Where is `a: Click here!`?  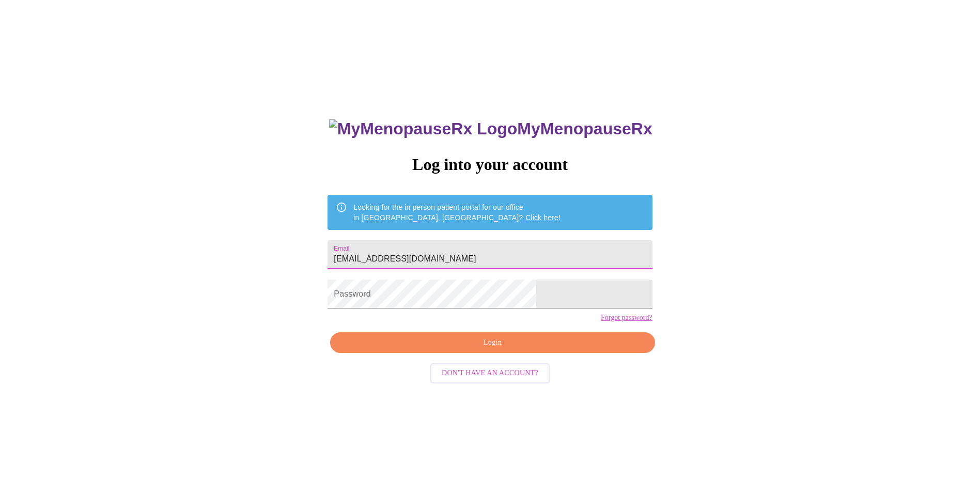 a: Click here! is located at coordinates (543, 218).